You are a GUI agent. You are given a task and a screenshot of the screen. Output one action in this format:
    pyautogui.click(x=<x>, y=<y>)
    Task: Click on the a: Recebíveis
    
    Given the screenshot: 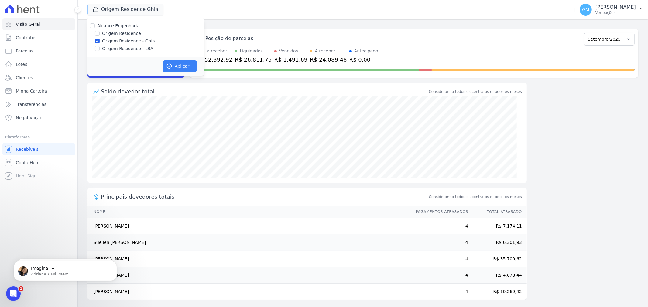 What is the action you would take?
    pyautogui.click(x=39, y=149)
    